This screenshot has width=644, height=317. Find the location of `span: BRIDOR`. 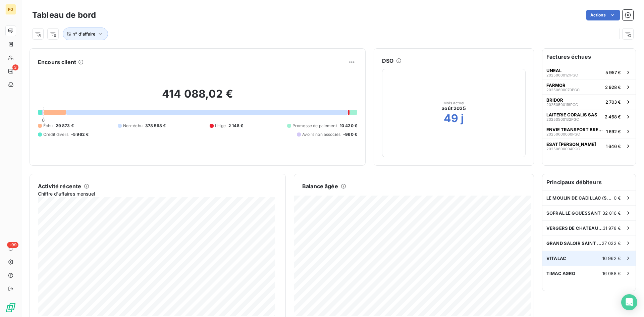

span: BRIDOR is located at coordinates (554, 100).